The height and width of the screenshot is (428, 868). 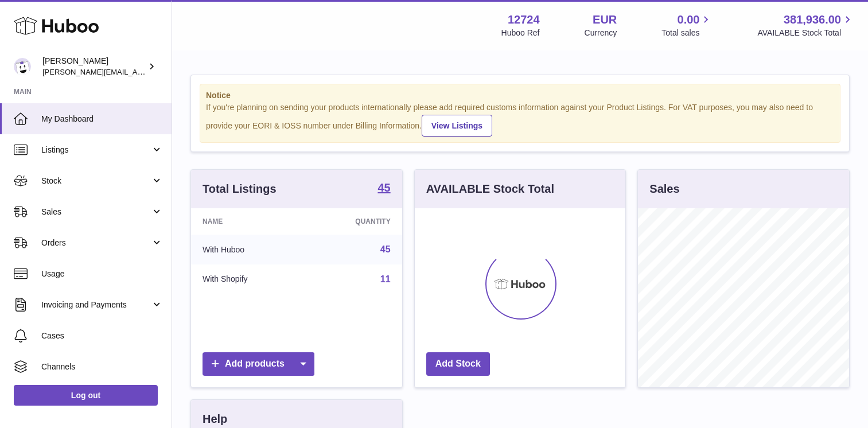 I want to click on span: 0.00, so click(x=689, y=20).